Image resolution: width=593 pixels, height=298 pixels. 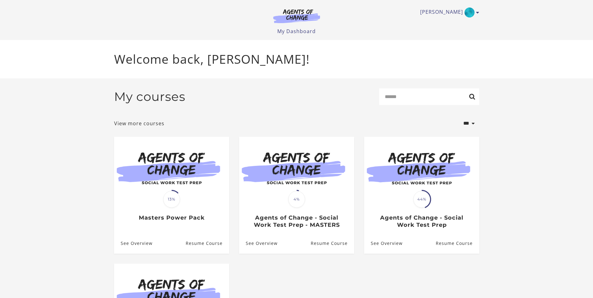 I want to click on a: Agents of Change - Social Work Test Prep: See Overview, so click(x=383, y=243).